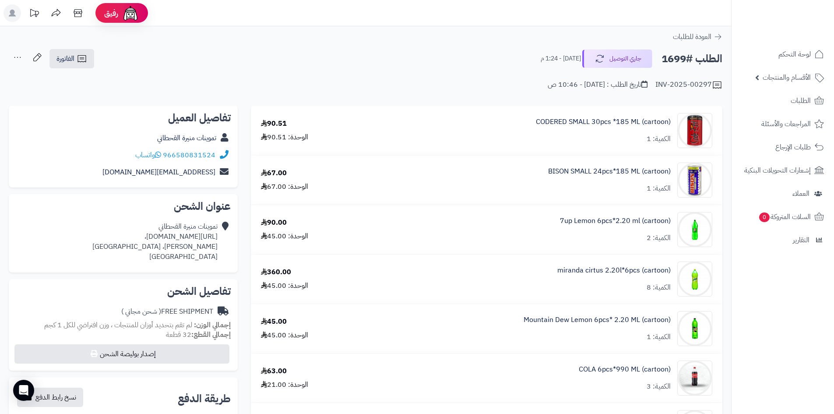 This screenshot has width=834, height=414. Describe the element at coordinates (56, 397) in the screenshot. I see `span: نسخ رابط الدفع` at that location.